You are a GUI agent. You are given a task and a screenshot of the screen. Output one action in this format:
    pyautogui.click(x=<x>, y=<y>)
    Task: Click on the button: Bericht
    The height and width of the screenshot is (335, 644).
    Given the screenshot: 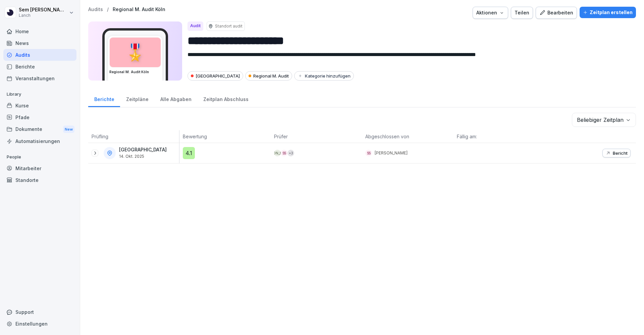 What is the action you would take?
    pyautogui.click(x=616, y=153)
    